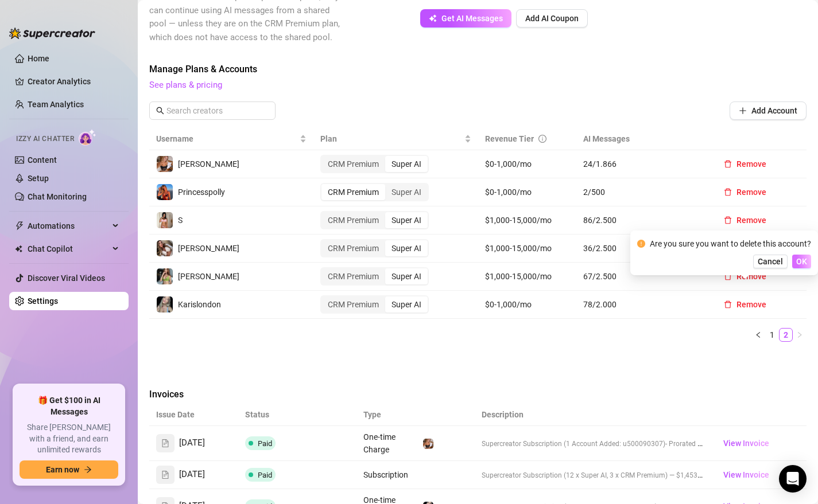 The width and height of the screenshot is (818, 504). What do you see at coordinates (391, 139) in the screenshot?
I see `span: Plan` at bounding box center [391, 139].